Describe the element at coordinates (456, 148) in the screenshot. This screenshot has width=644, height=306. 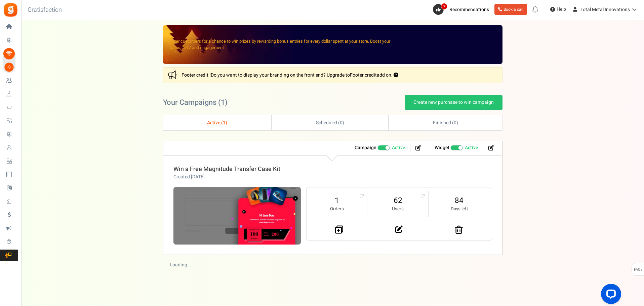
I see `li: Widget activated` at that location.